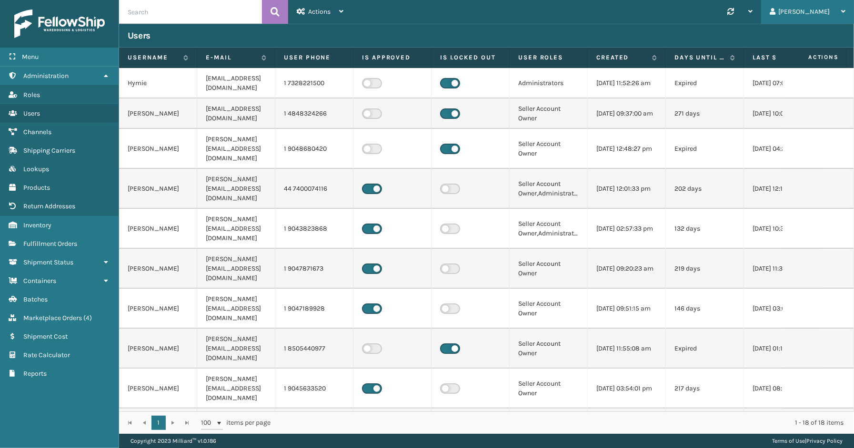 The image size is (854, 448). Describe the element at coordinates (47, 355) in the screenshot. I see `span: Rate Calculator` at that location.